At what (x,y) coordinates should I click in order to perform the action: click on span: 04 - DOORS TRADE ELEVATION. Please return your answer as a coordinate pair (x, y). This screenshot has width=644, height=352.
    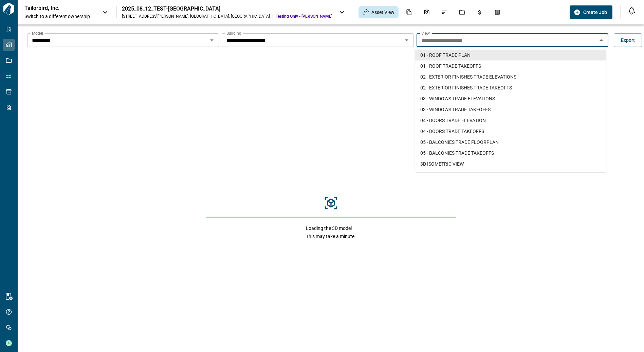
    Looking at the image, I should click on (453, 120).